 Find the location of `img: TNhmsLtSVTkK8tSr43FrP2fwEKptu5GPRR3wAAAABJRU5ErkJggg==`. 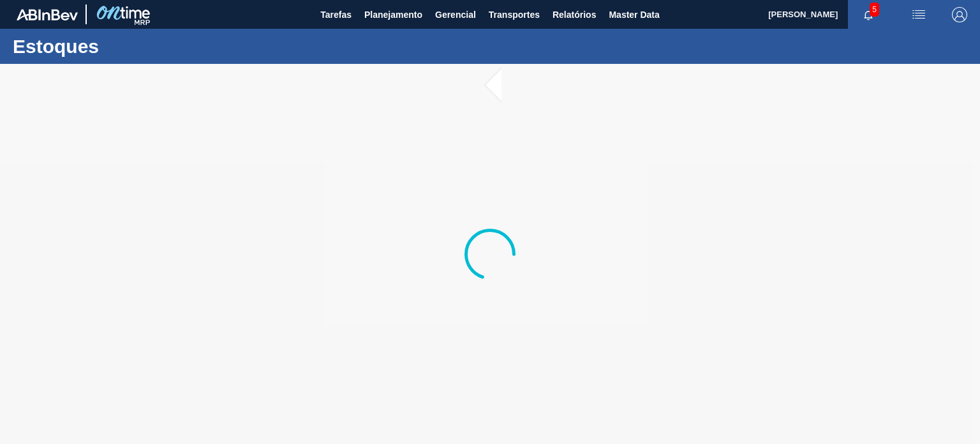

img: TNhmsLtSVTkK8tSr43FrP2fwEKptu5GPRR3wAAAABJRU5ErkJggg== is located at coordinates (47, 14).